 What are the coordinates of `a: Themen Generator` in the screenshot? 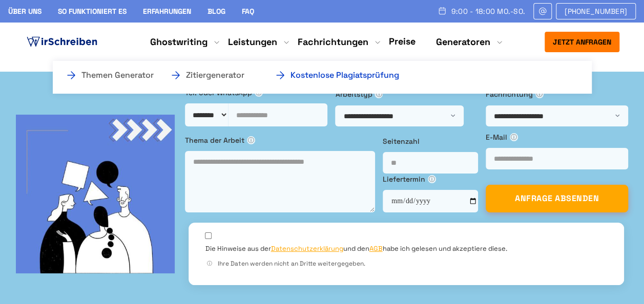 It's located at (116, 75).